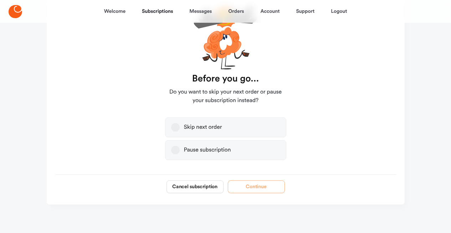  What do you see at coordinates (225, 97) in the screenshot?
I see `span: Do you want to skip your next order or pause your subscription instead?` at bounding box center [225, 97].